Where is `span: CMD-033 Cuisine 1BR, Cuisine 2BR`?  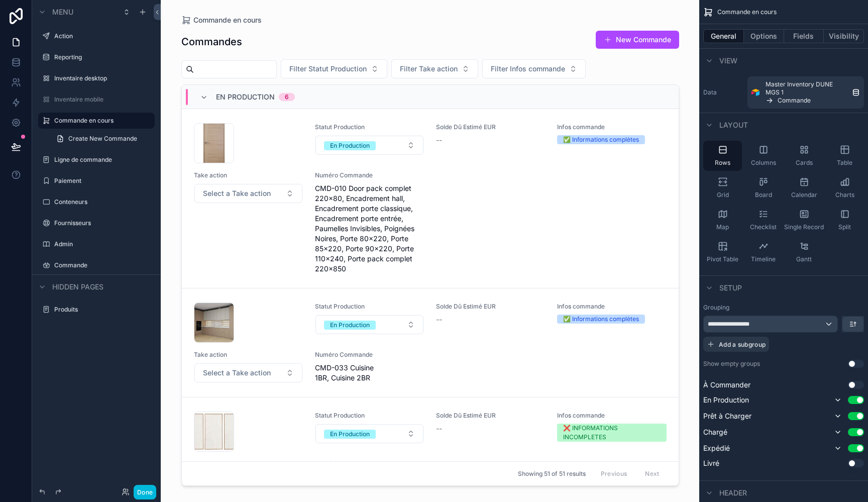
span: CMD-033 Cuisine 1BR, Cuisine 2BR is located at coordinates (369, 373).